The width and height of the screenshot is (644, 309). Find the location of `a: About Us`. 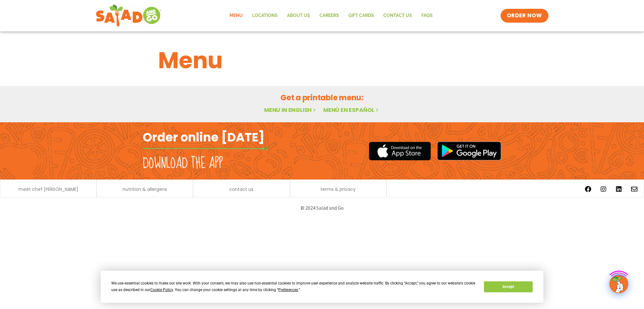

a: About Us is located at coordinates (299, 16).